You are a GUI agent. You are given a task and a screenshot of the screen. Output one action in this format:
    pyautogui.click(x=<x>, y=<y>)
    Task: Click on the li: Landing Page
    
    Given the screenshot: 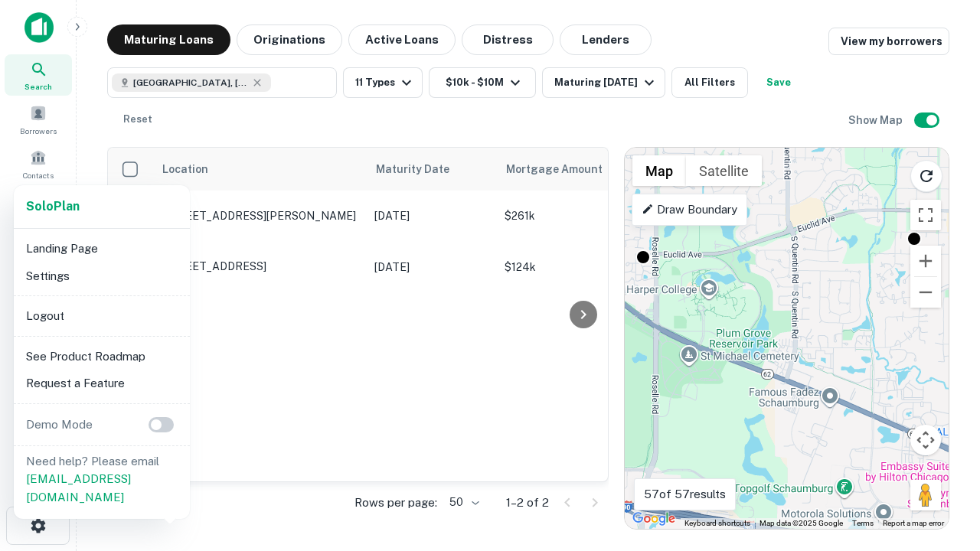 What is the action you would take?
    pyautogui.click(x=101, y=248)
    